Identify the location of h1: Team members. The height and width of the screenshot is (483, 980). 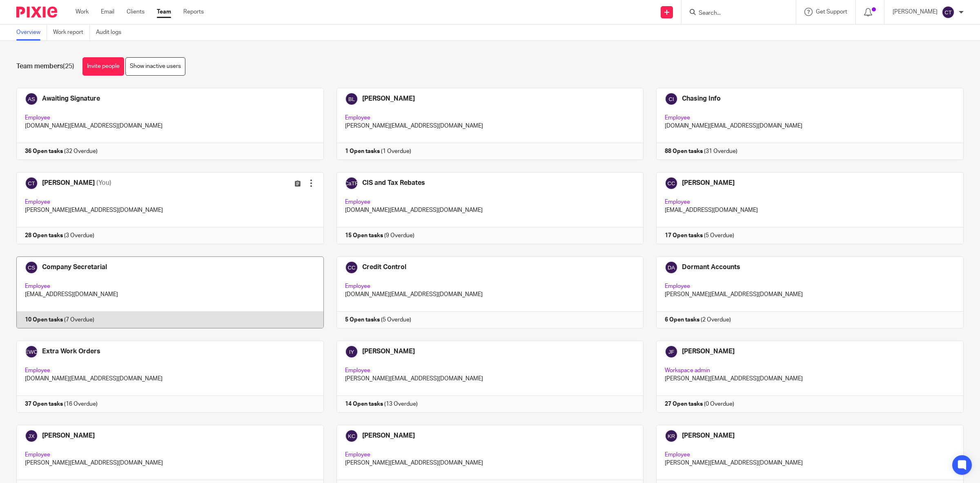
(45, 66).